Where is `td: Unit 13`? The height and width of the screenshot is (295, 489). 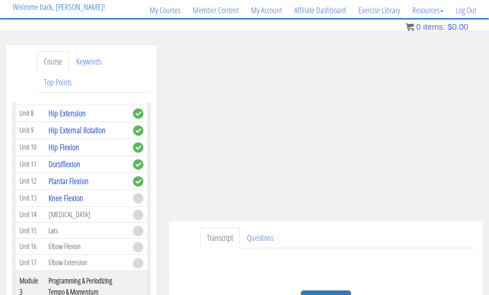 td: Unit 13 is located at coordinates (30, 198).